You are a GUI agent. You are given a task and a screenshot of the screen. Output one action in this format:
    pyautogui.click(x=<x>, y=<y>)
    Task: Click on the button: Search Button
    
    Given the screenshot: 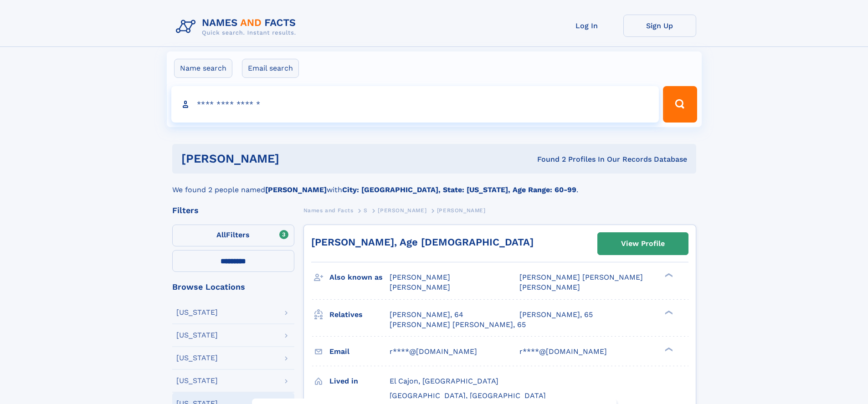 What is the action you would take?
    pyautogui.click(x=680, y=104)
    